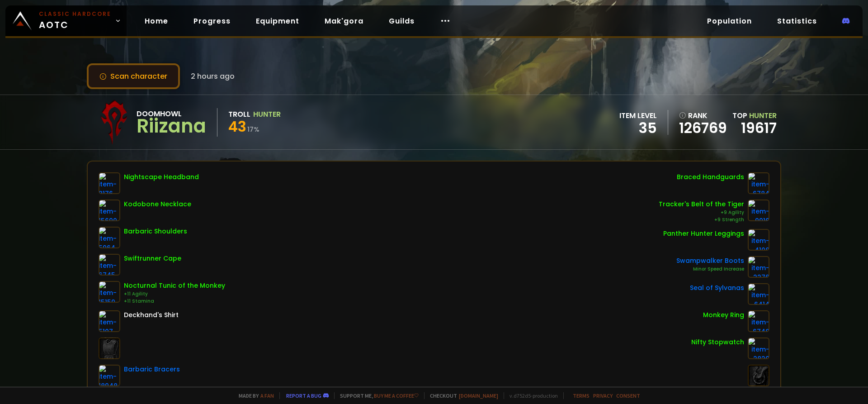  What do you see at coordinates (797, 21) in the screenshot?
I see `a: Statistics` at bounding box center [797, 21].